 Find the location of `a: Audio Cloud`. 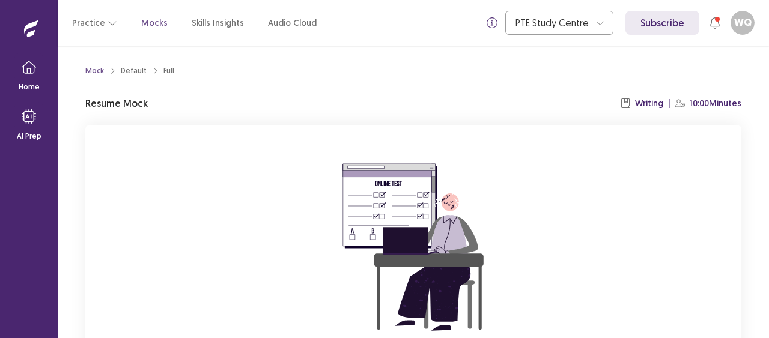

a: Audio Cloud is located at coordinates (292, 23).